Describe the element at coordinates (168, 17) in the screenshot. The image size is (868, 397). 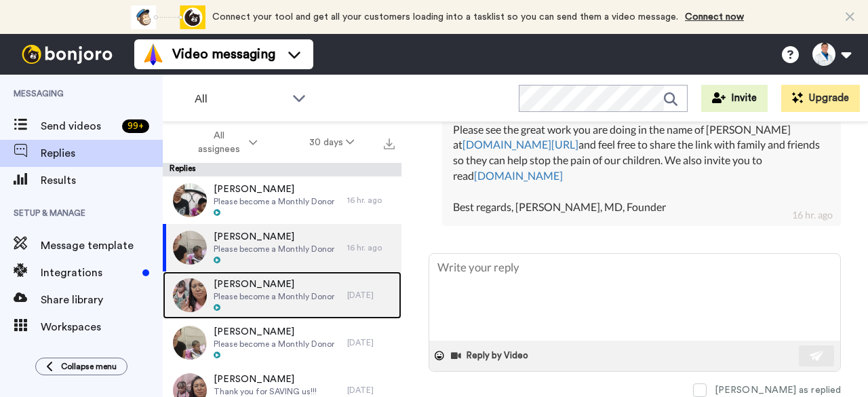
I see `div: animation` at that location.